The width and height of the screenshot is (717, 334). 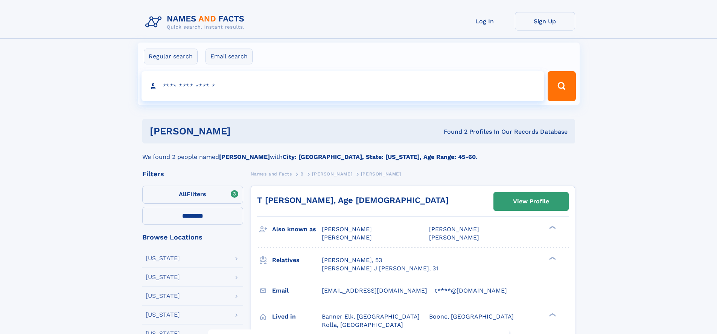 I want to click on div: Browse Locations, so click(x=193, y=237).